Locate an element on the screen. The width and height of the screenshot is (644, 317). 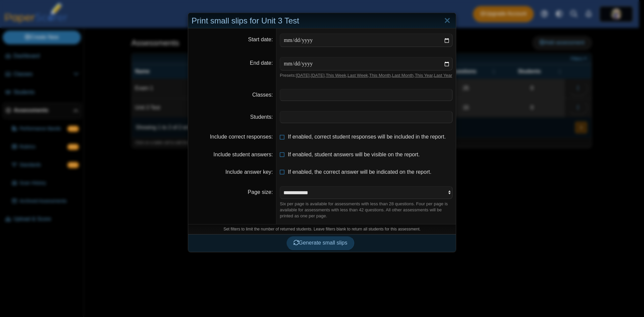
a: This Week is located at coordinates (336, 75).